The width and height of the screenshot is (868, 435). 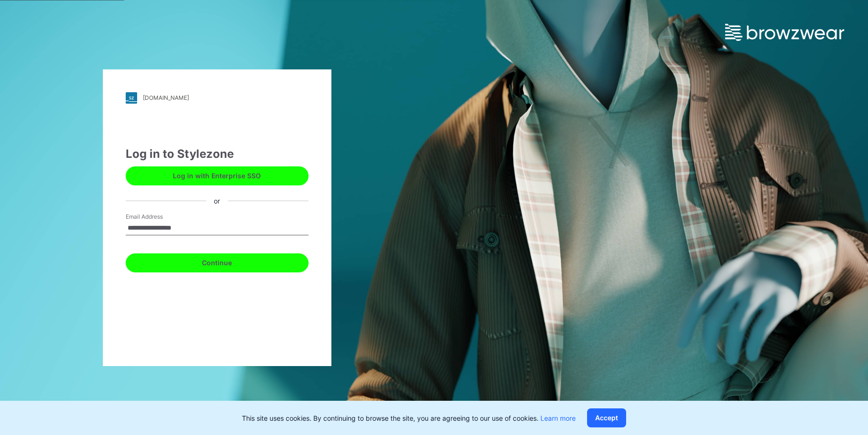 I want to click on p: This site uses cookies. By continuing to browse the site, you are agreeing to our use of cookies., so click(x=409, y=418).